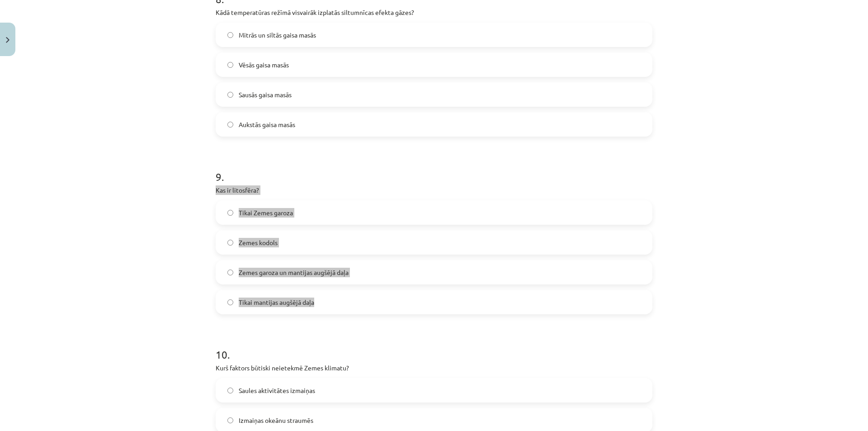  What do you see at coordinates (230, 242) in the screenshot?
I see `input: Zemes kodols` at bounding box center [230, 242].